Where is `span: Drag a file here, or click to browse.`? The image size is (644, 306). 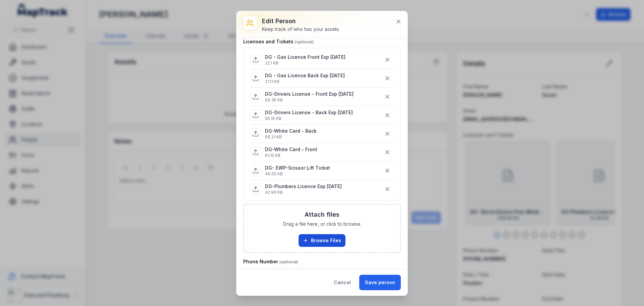
span: Drag a file here, or click to browse. is located at coordinates (322, 224).